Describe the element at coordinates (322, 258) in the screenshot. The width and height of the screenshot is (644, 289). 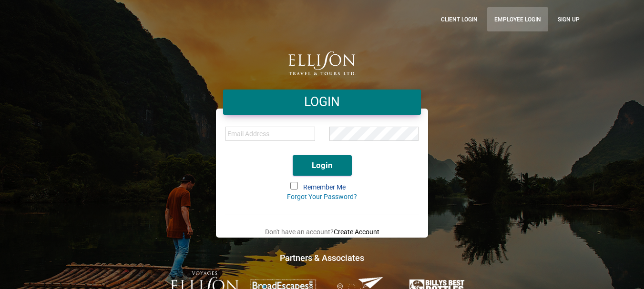
I see `h4: Partners & Associates` at that location.